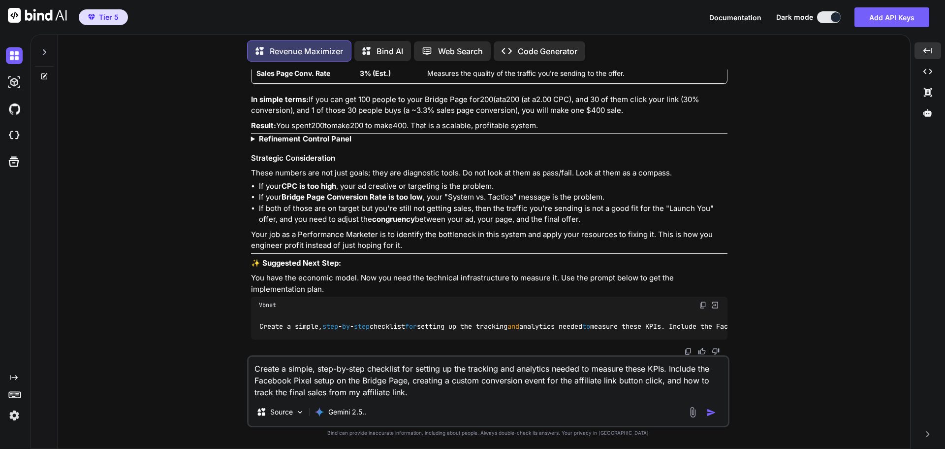 The width and height of the screenshot is (945, 449). Describe the element at coordinates (306, 51) in the screenshot. I see `p: Revenue Maximizer` at that location.